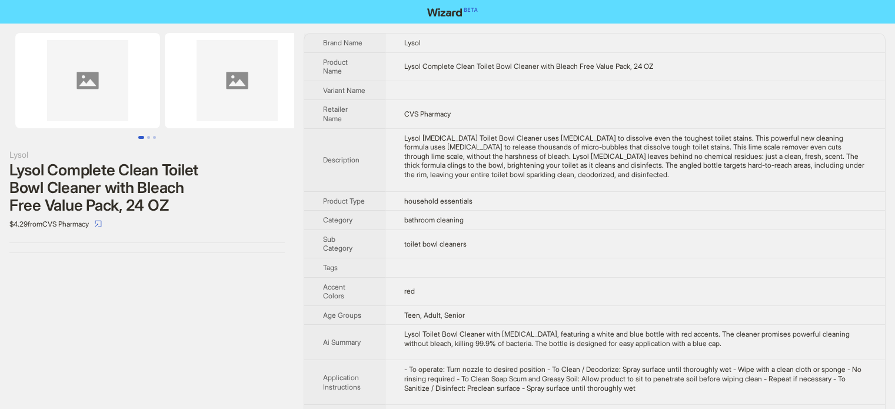 The height and width of the screenshot is (409, 895). Describe the element at coordinates (147, 223) in the screenshot. I see `div: $4.29 from CVS Pharmacy` at that location.